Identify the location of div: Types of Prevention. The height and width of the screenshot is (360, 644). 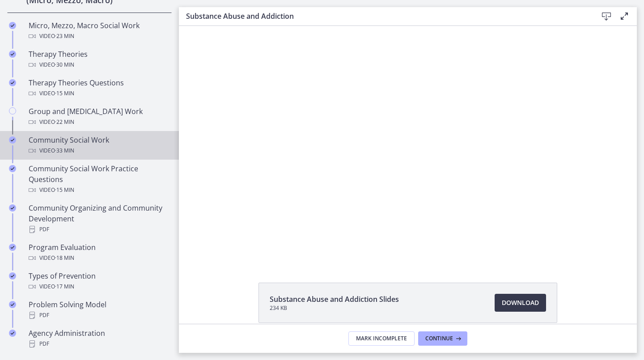
(98, 281).